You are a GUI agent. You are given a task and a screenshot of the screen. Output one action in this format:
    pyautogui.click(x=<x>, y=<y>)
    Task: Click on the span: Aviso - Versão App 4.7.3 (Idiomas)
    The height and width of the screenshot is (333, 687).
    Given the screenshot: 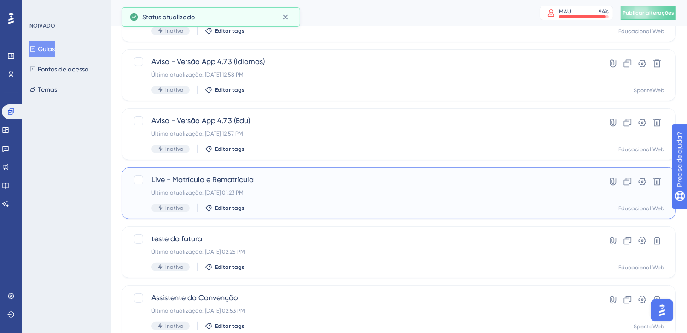 What is the action you would take?
    pyautogui.click(x=362, y=62)
    